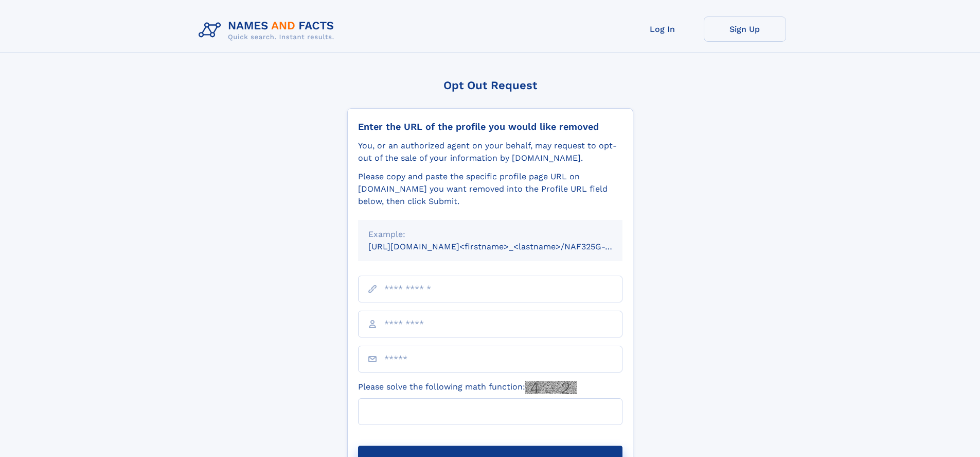 This screenshot has height=457, width=980. What do you see at coordinates (468, 388) in the screenshot?
I see `label: Please solve the following math function:` at bounding box center [468, 388].